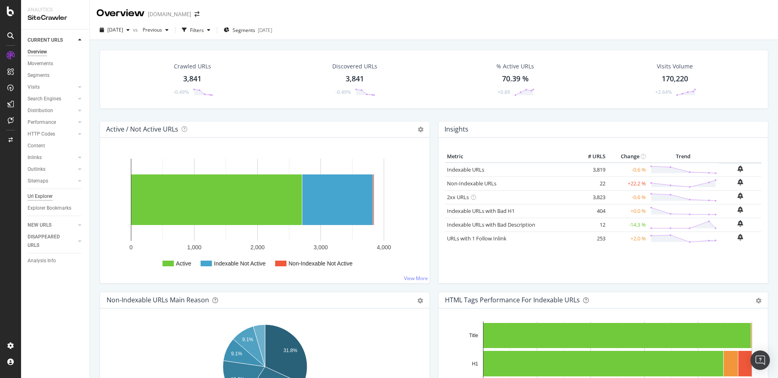 This screenshot has width=778, height=378. I want to click on div: +0.89, so click(504, 92).